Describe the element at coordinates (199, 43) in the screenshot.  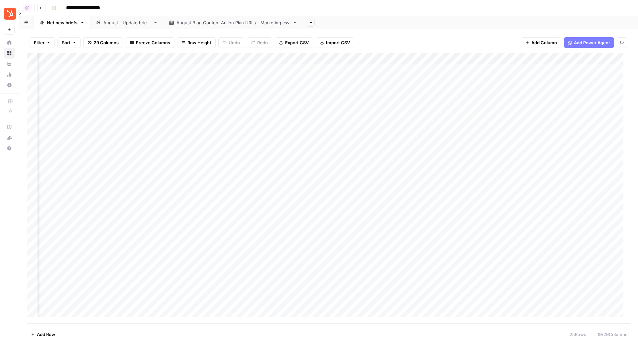
I see `span: Row Height` at that location.